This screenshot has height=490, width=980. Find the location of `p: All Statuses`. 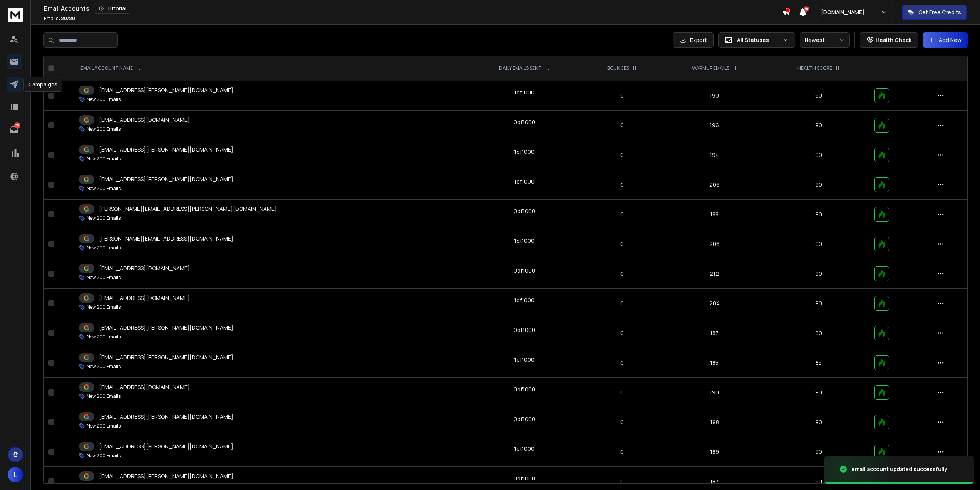

p: All Statuses is located at coordinates (758, 40).